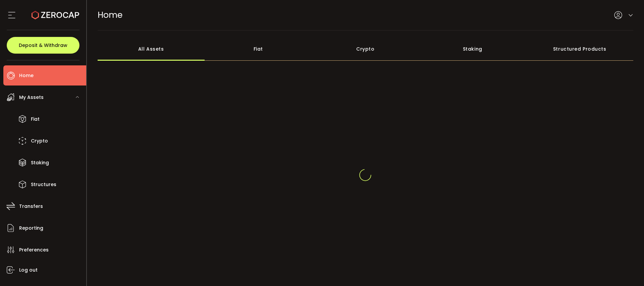 This screenshot has height=286, width=644. I want to click on span: Reporting, so click(31, 228).